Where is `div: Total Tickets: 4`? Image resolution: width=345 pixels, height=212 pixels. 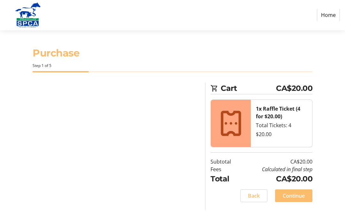 div: Total Tickets: 4 is located at coordinates (281, 126).